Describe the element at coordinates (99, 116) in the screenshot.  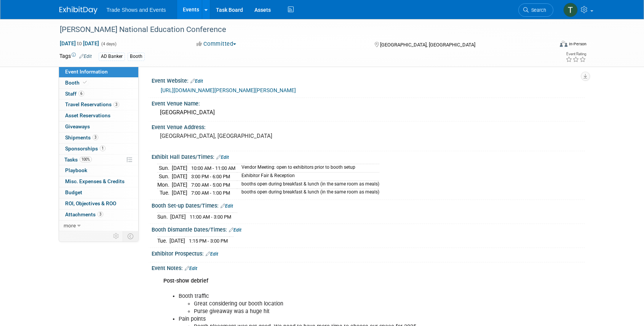
I see `a: Asset Reservations` at that location.